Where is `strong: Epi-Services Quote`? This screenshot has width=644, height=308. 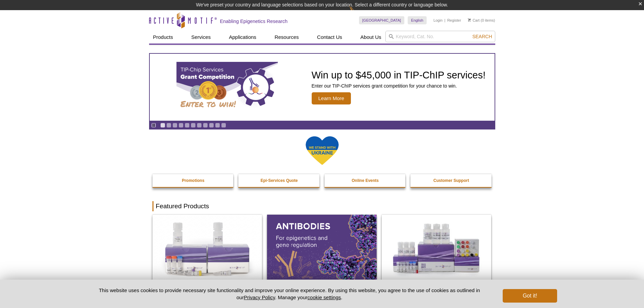 strong: Epi-Services Quote is located at coordinates (279, 181).